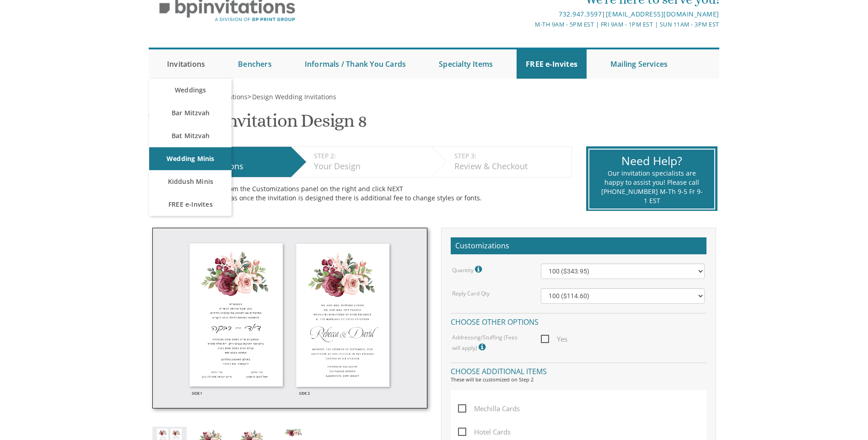  Describe the element at coordinates (471, 293) in the screenshot. I see `label: Reply Card Qty` at that location.